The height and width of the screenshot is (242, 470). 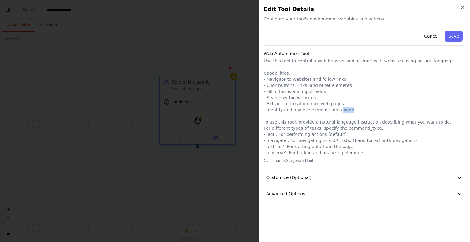 What do you see at coordinates (431, 36) in the screenshot?
I see `button: Cancel` at bounding box center [431, 36].